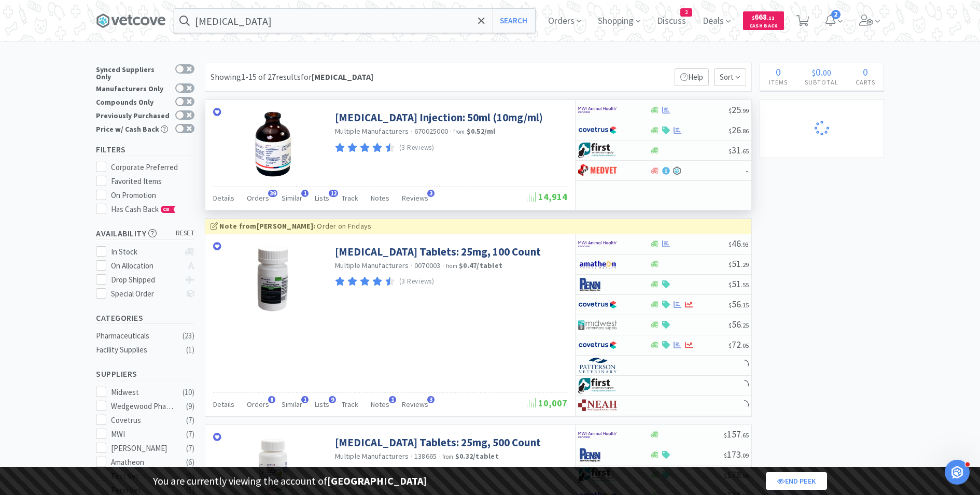 Image resolution: width=980 pixels, height=495 pixels. What do you see at coordinates (153, 181) in the screenshot?
I see `div: Favorited Items` at bounding box center [153, 181].